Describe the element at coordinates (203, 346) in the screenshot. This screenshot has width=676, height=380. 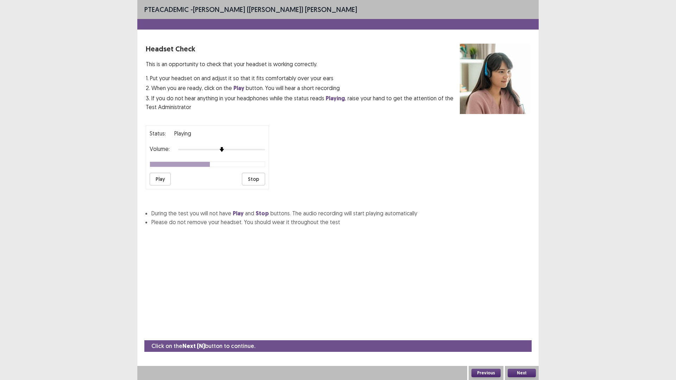
I see `p: Click on the button to continue.` at that location.